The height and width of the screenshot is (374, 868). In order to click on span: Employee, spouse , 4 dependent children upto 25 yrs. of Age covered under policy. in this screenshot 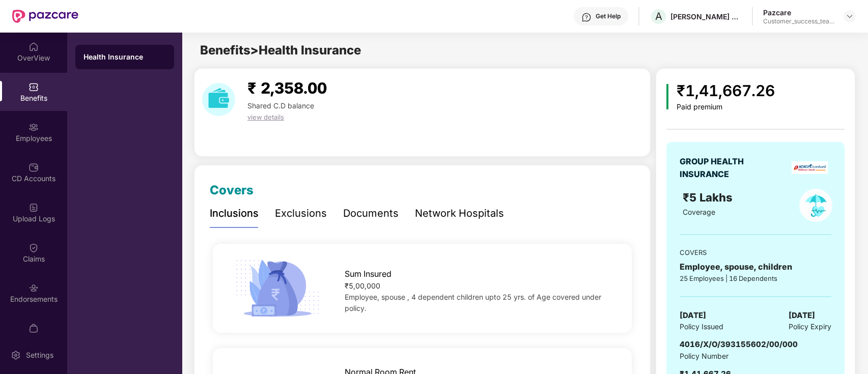, I will do `click(473, 302)`.